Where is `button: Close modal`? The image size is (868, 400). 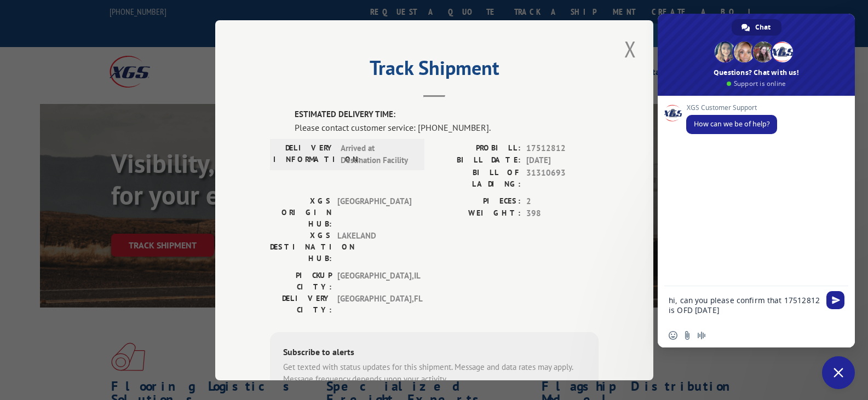 button: Close modal is located at coordinates (630, 49).